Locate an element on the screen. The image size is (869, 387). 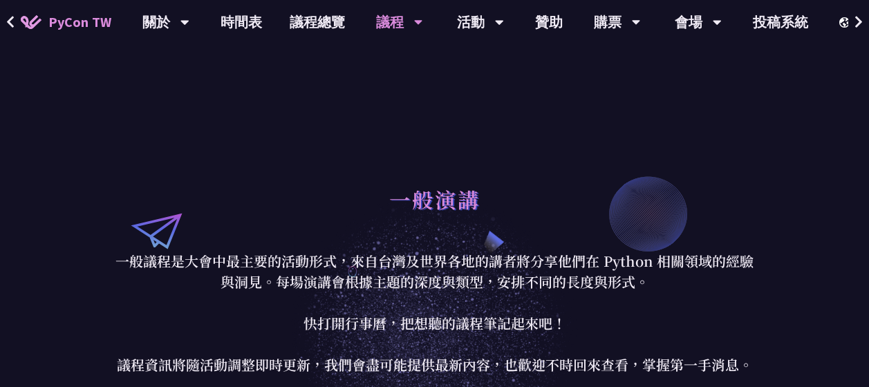
span: PyCon TW is located at coordinates (79, 22).